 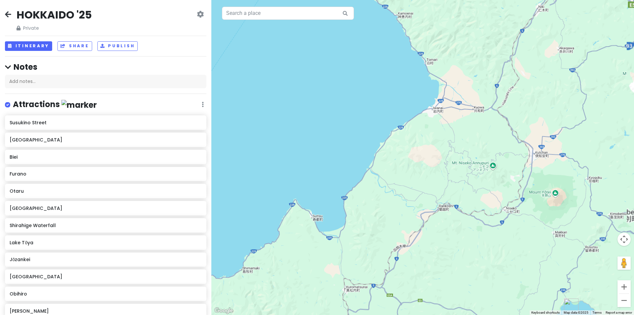 What do you see at coordinates (105, 259) in the screenshot?
I see `h6: Jōzankei` at bounding box center [105, 259].